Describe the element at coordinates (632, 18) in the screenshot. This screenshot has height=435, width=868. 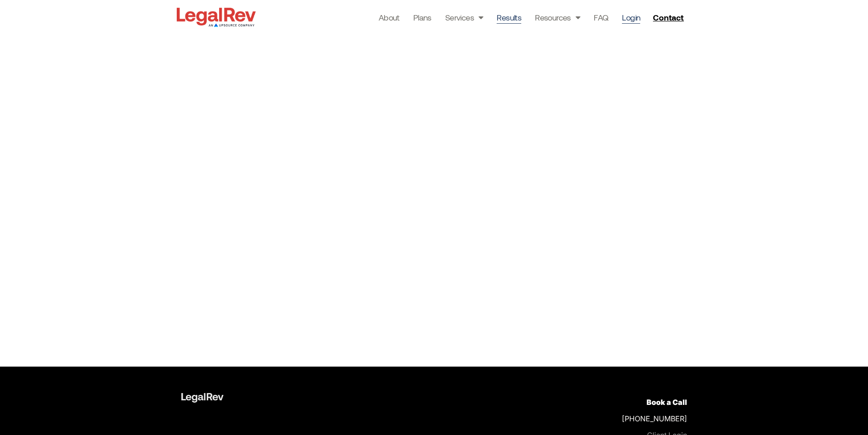
I see `a: Login` at that location.